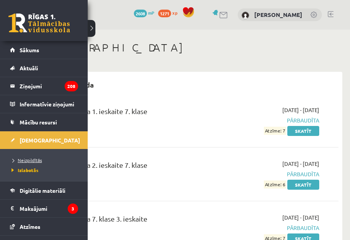 The height and width of the screenshot is (240, 350). What do you see at coordinates (45, 160) in the screenshot?
I see `a: Neizpildītās` at bounding box center [45, 160].